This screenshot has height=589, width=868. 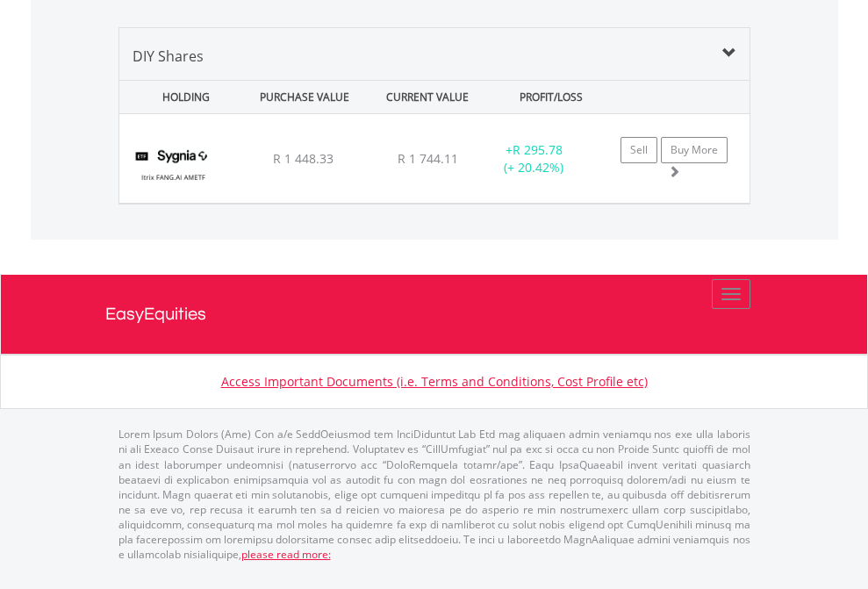 What do you see at coordinates (428, 96) in the screenshot?
I see `div: CURRENT VALUE` at bounding box center [428, 96].